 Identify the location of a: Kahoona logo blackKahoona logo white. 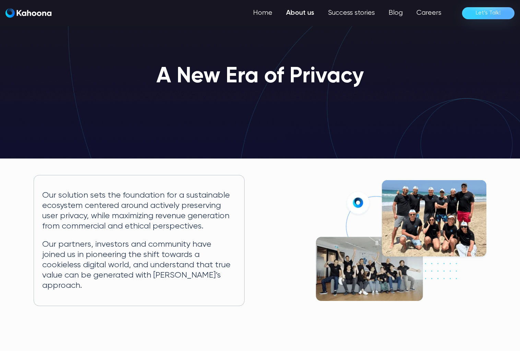
(28, 13).